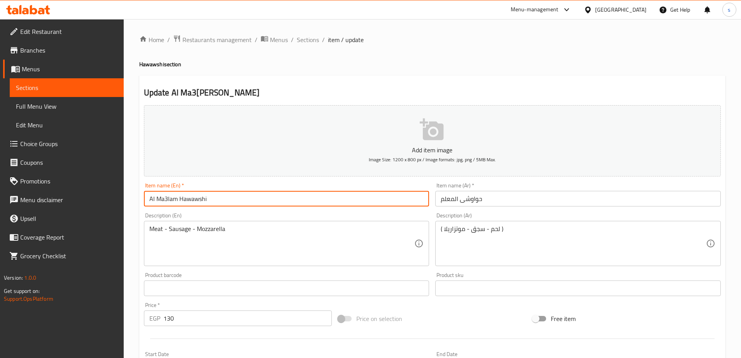 The width and height of the screenshot is (741, 358). I want to click on input: Enter name Ar, so click(578, 198).